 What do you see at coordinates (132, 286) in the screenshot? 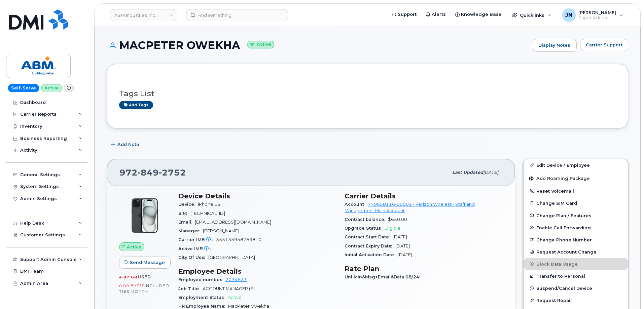
I see `span: 0.00 Bytes` at bounding box center [132, 286].